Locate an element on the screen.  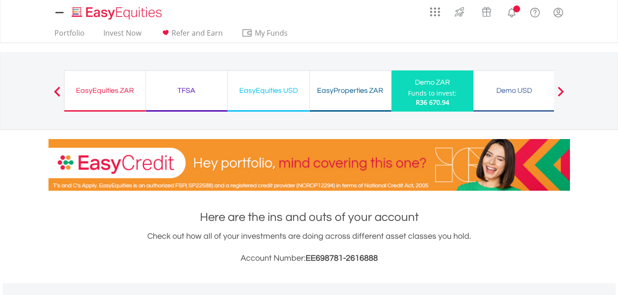
a: Notifications is located at coordinates (512, 11).